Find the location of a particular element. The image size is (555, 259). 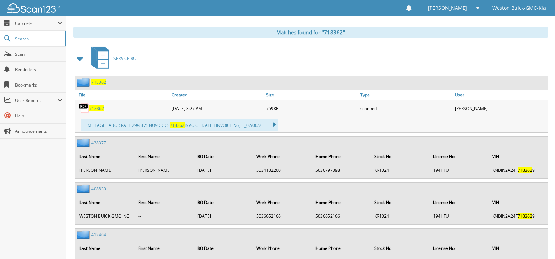

a: 408830 is located at coordinates (99, 188).